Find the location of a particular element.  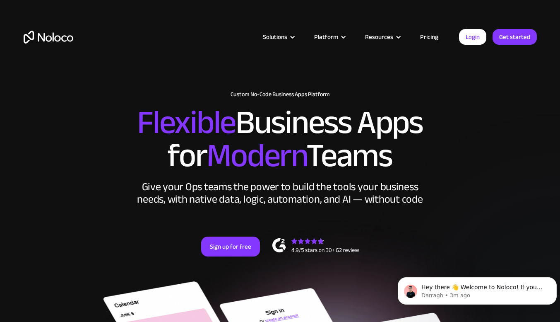

a: Get started is located at coordinates (515, 37).